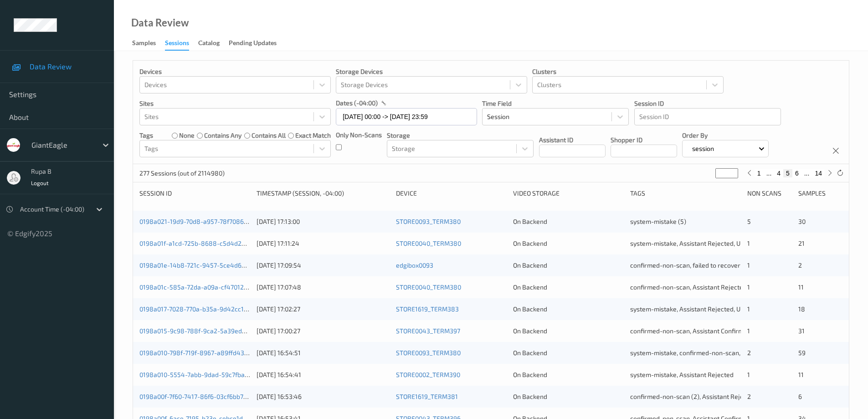 The image size is (868, 419). I want to click on button: 1, so click(759, 174).